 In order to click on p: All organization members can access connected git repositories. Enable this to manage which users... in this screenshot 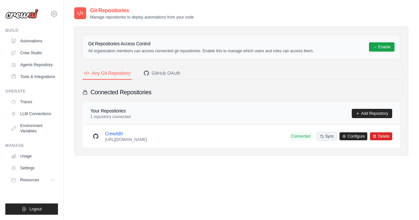, I will do `click(201, 51)`.